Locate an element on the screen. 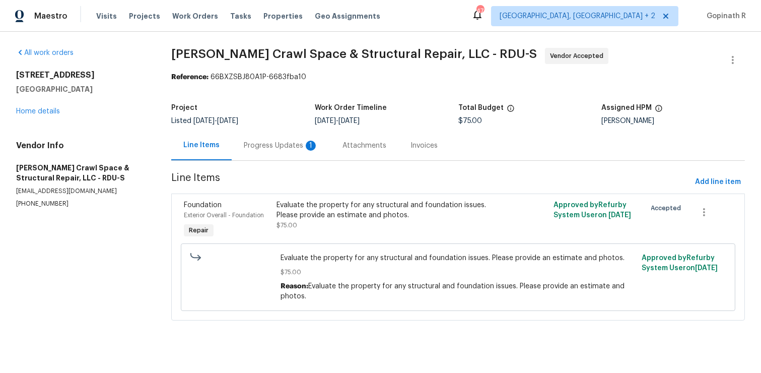 The width and height of the screenshot is (761, 373). span: Line Items is located at coordinates (431, 182).